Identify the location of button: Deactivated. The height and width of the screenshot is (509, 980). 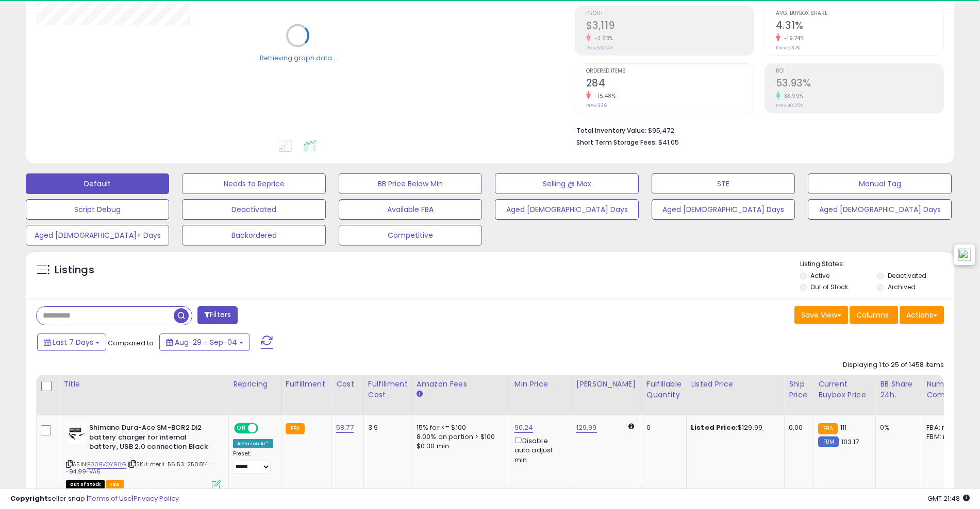
(254, 209).